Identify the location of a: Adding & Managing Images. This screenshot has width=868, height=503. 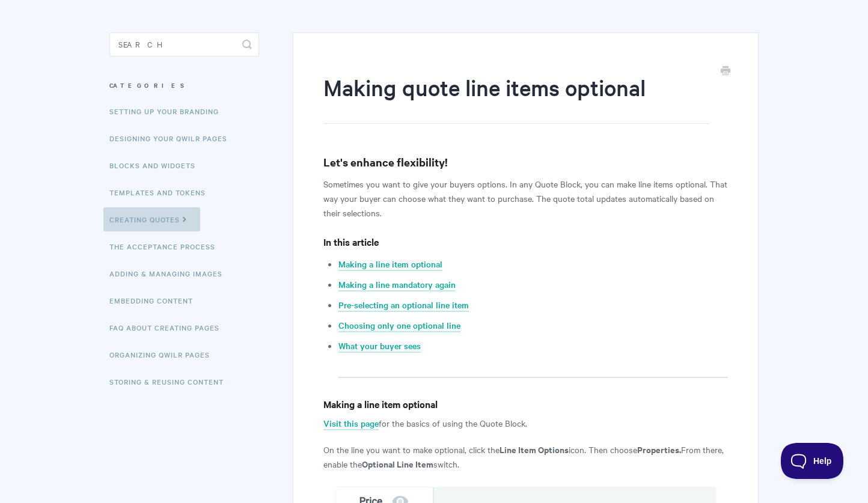
(170, 273).